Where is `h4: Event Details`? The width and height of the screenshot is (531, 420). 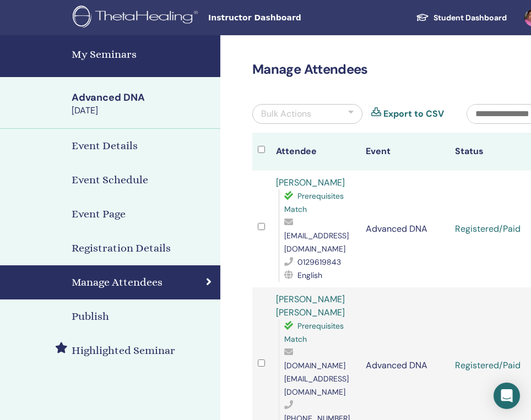
h4: Event Details is located at coordinates (104, 146).